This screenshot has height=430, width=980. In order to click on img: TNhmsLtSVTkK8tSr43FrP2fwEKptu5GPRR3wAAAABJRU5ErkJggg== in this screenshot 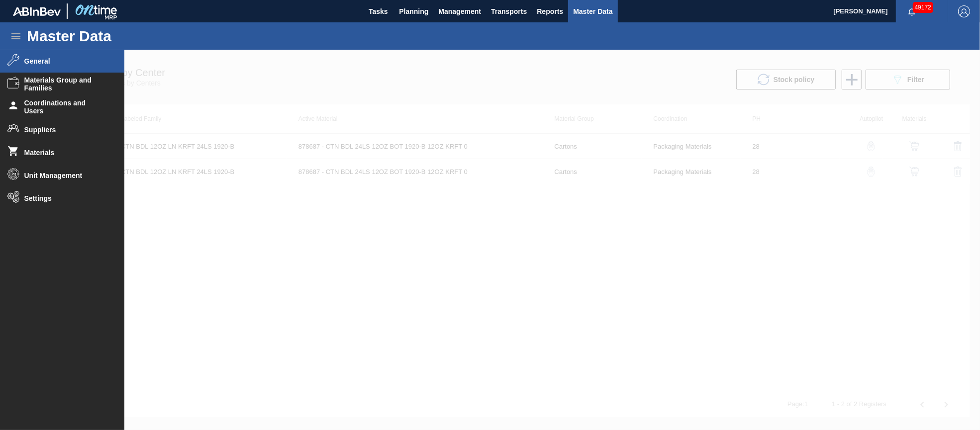, I will do `click(37, 11)`.